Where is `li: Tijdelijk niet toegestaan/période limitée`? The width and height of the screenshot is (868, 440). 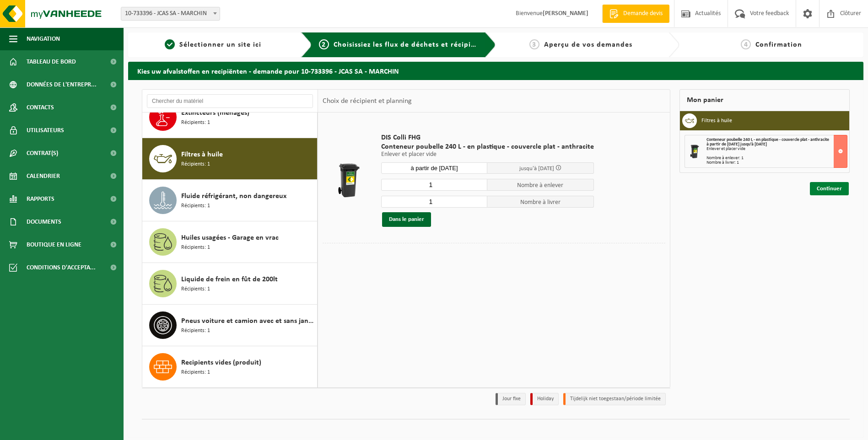
li: Tijdelijk niet toegestaan/période limitée is located at coordinates (615, 399).